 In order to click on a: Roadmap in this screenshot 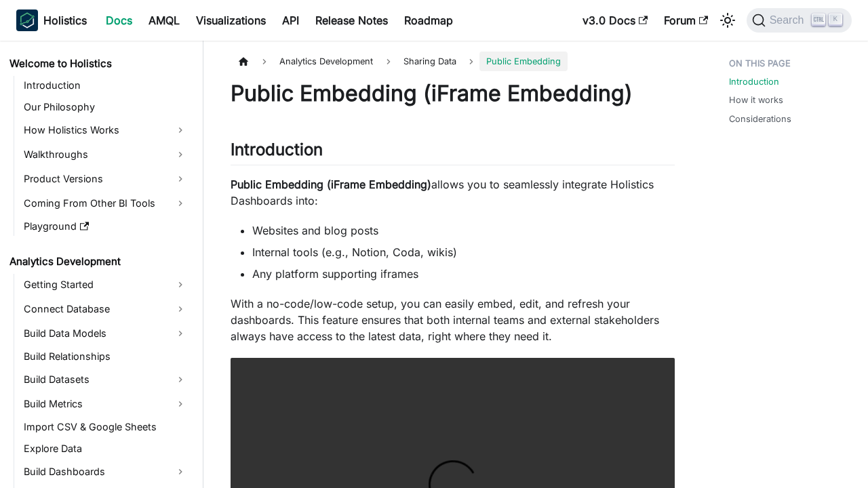, I will do `click(429, 20)`.